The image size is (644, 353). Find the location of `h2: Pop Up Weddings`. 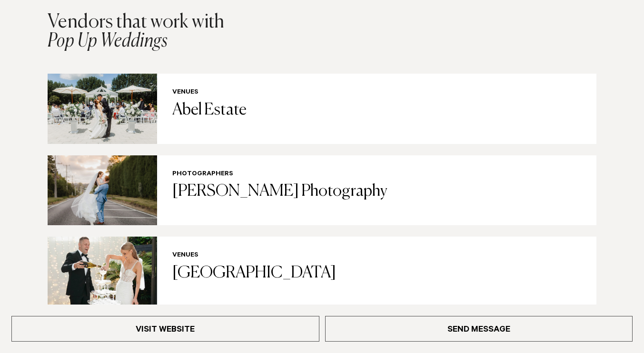

h2: Pop Up Weddings is located at coordinates (136, 32).